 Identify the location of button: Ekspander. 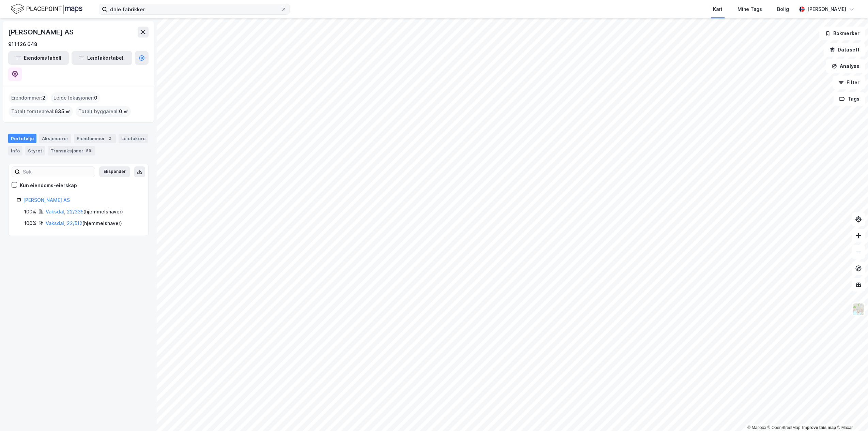
(114, 172).